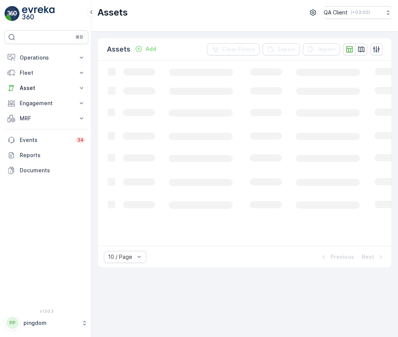  I want to click on p: Operations, so click(46, 58).